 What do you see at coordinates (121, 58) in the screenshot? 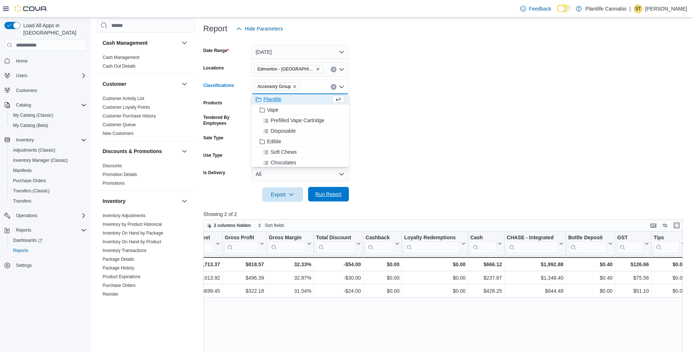
I see `a: Cash Management` at bounding box center [121, 58].